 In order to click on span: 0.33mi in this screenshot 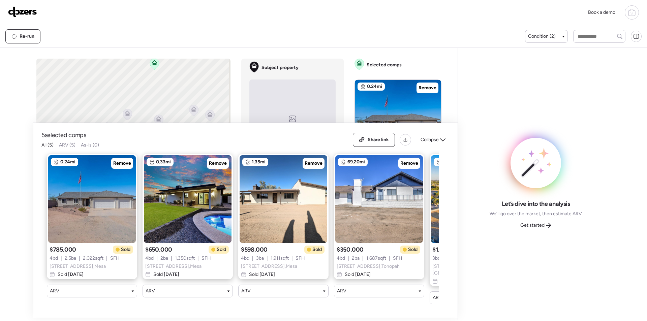, I will do `click(163, 162)`.